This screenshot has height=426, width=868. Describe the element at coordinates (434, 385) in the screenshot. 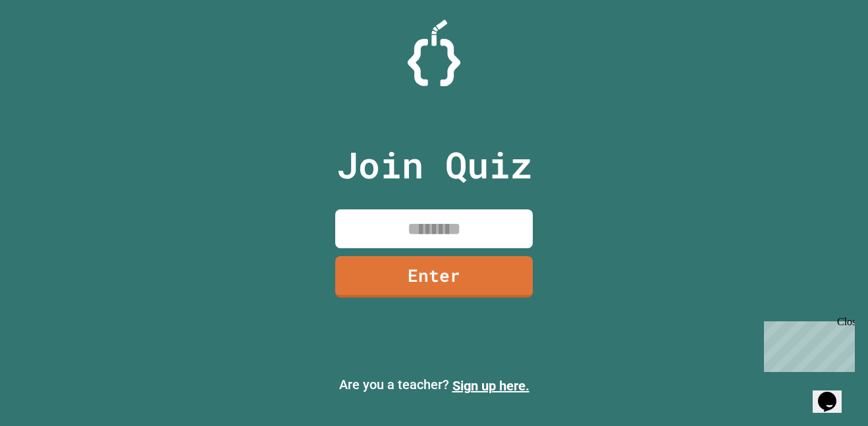

I see `p: Are you a teacher?` at that location.